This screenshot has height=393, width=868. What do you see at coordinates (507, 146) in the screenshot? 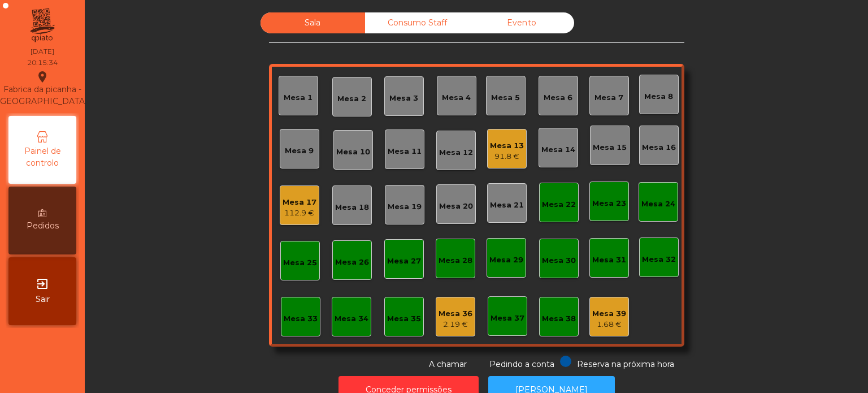
I see `div: Mesa 13` at bounding box center [507, 146].